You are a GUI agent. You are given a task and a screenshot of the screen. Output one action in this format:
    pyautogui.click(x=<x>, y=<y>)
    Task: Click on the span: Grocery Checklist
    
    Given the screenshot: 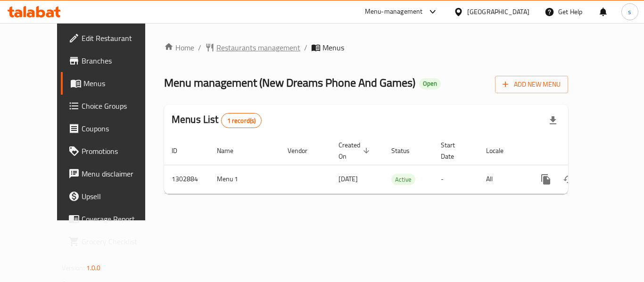 What is the action you would take?
    pyautogui.click(x=119, y=242)
    